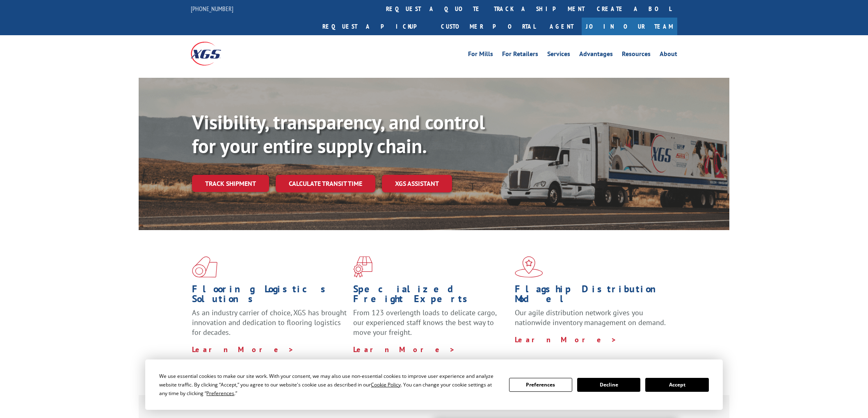  Describe the element at coordinates (608, 385) in the screenshot. I see `button: Decline` at that location.